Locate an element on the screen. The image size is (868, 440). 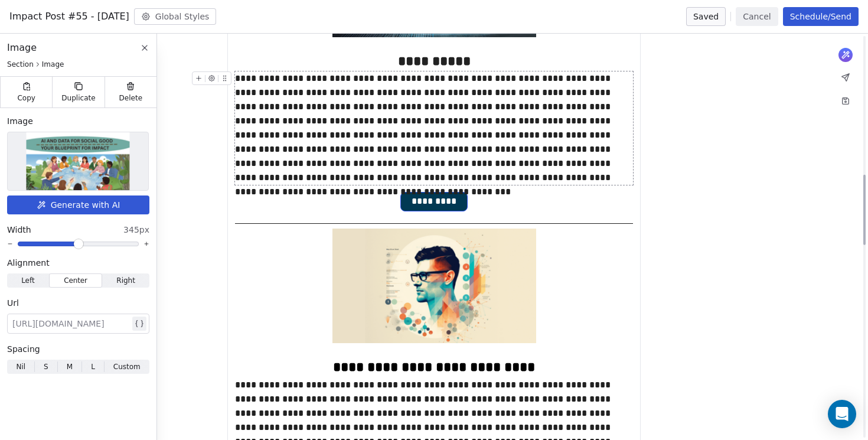
span: Url is located at coordinates (13, 303).